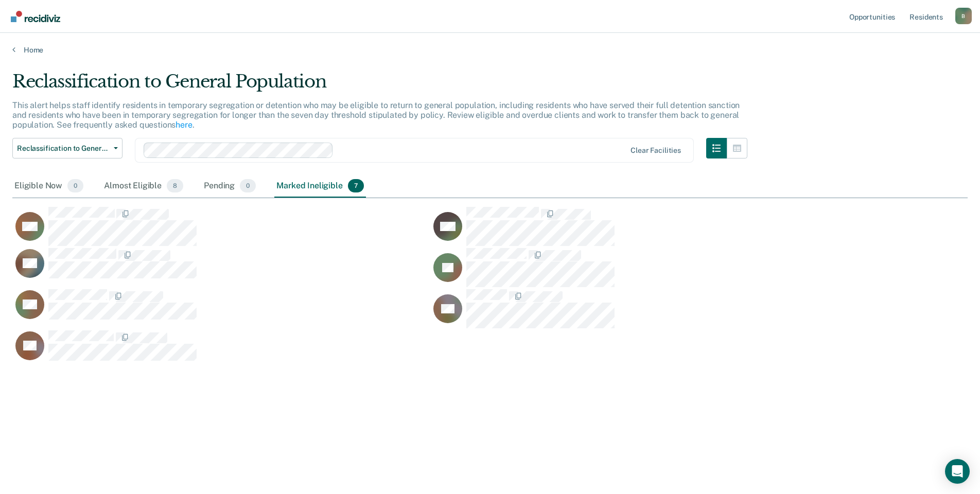  Describe the element at coordinates (222, 268) in the screenshot. I see `div: CaseloadOpportunityCell-0320158` at that location.